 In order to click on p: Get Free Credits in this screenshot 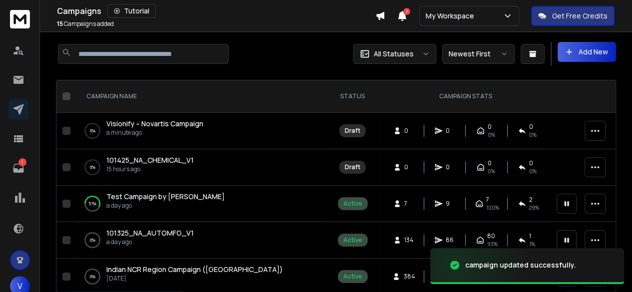, I will do `click(579, 16)`.